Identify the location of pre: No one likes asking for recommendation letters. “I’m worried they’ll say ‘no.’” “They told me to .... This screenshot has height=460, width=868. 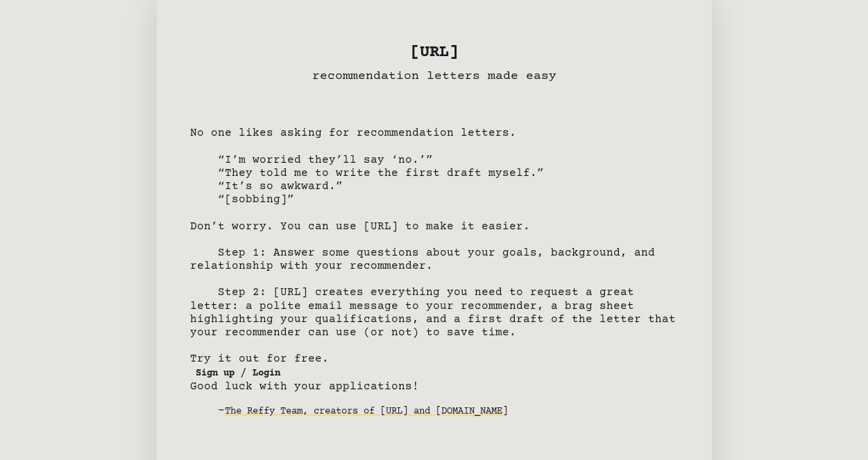
(434, 242).